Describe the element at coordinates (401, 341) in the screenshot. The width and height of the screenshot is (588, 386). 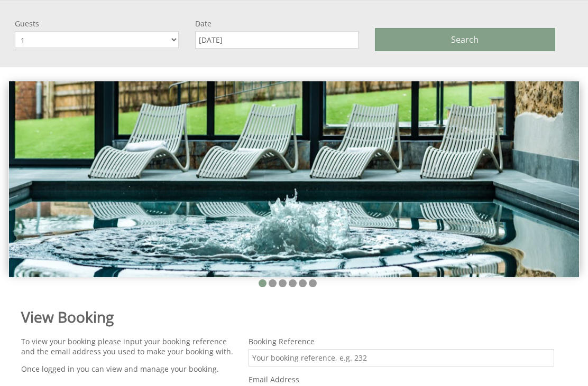
I see `label: Booking Reference` at that location.